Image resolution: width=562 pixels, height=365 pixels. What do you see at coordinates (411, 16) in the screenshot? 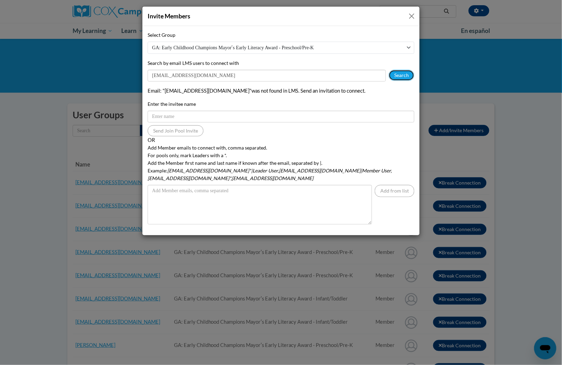
I see `button: Close` at bounding box center [411, 16].